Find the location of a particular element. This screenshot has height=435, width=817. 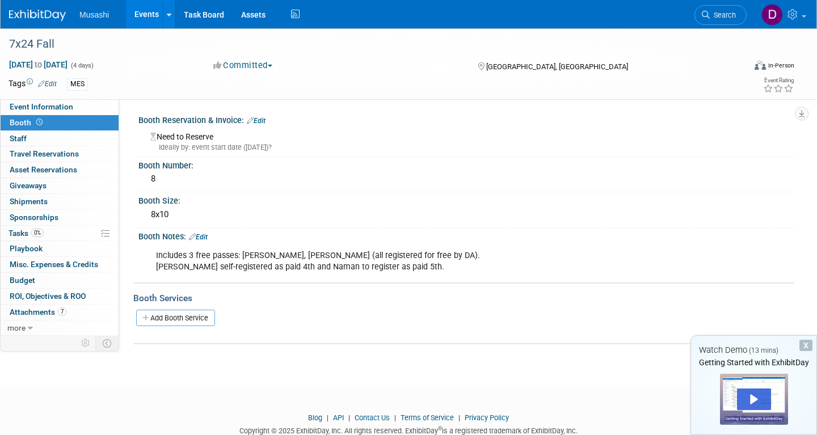

div: Need to Reserve is located at coordinates (466, 140).